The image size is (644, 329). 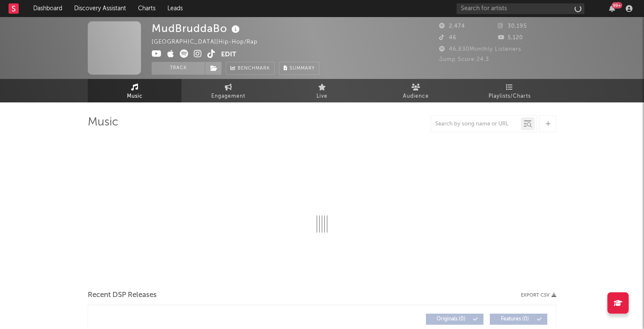 I want to click on a: Music, so click(x=134, y=91).